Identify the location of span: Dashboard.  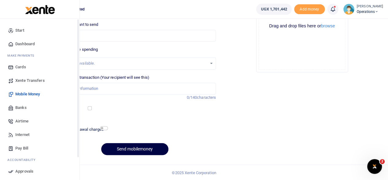
(25, 44).